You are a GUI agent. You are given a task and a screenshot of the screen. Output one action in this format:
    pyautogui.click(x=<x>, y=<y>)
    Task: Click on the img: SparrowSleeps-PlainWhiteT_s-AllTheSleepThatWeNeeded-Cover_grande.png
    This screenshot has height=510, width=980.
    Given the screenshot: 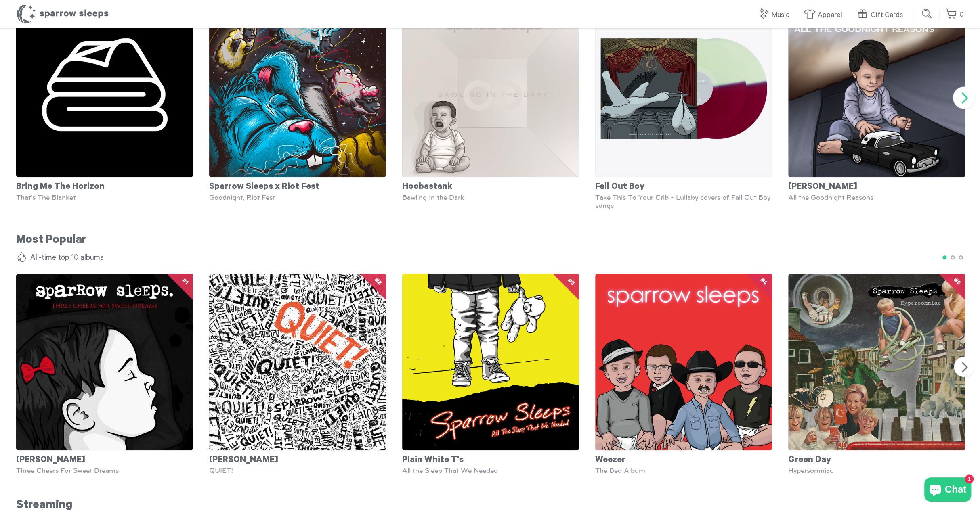 What is the action you would take?
    pyautogui.click(x=490, y=362)
    